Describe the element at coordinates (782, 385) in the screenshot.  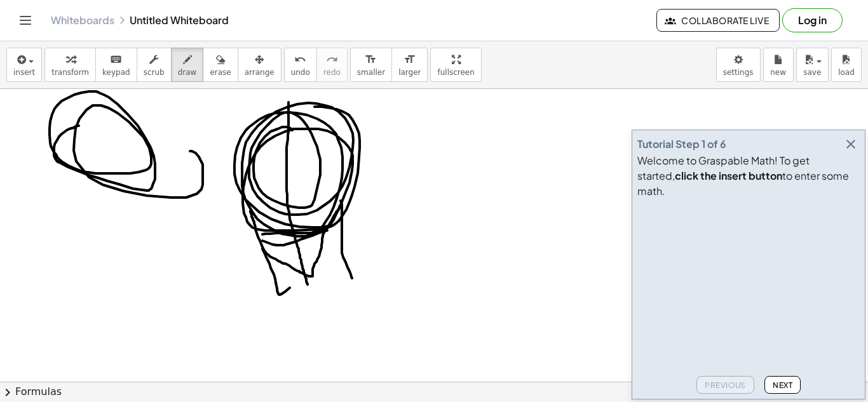
I see `button: Next` at that location.